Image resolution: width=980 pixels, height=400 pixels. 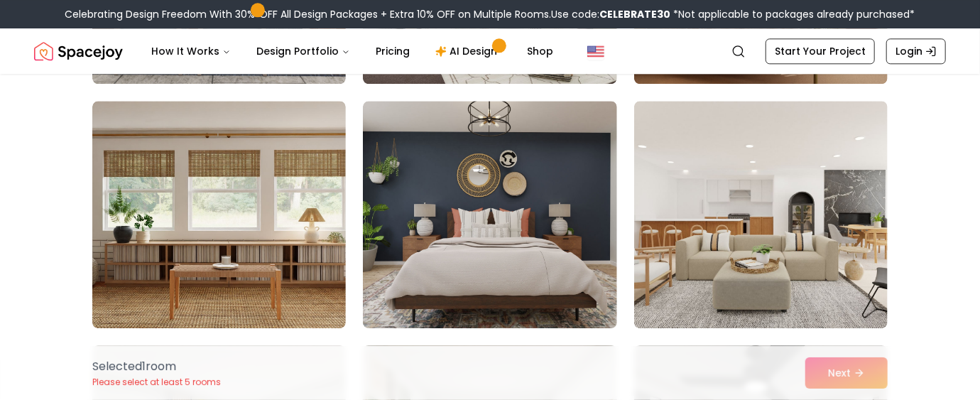 I want to click on b: CELEBRATE30, so click(x=636, y=14).